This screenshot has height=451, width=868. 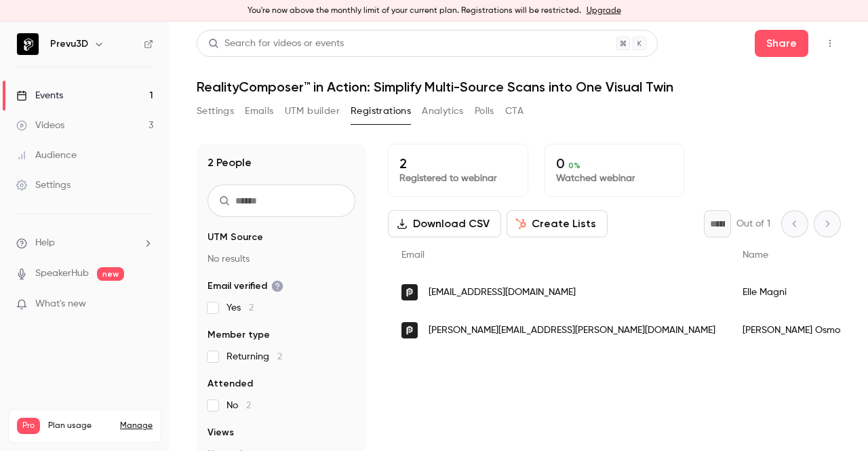 I want to click on button: Polls, so click(x=484, y=112).